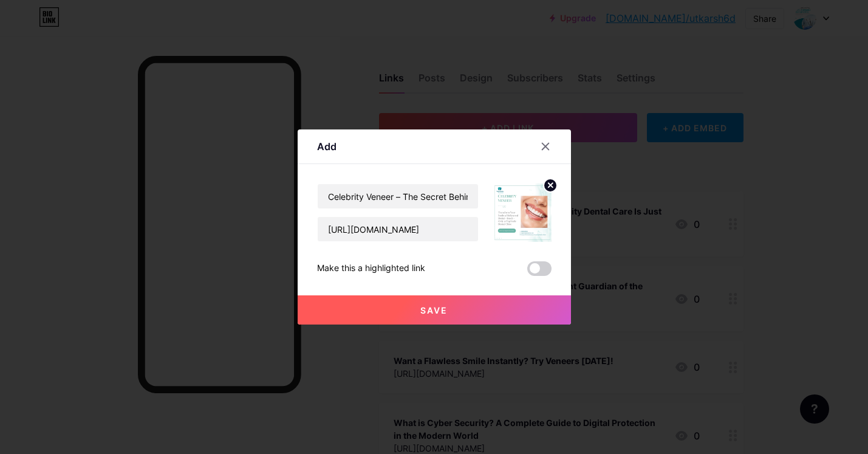 The height and width of the screenshot is (454, 868). I want to click on button: Save, so click(434, 310).